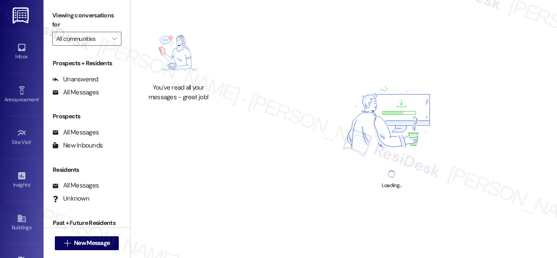 Image resolution: width=557 pixels, height=258 pixels. What do you see at coordinates (391, 185) in the screenshot?
I see `div: Loading...` at bounding box center [391, 185].